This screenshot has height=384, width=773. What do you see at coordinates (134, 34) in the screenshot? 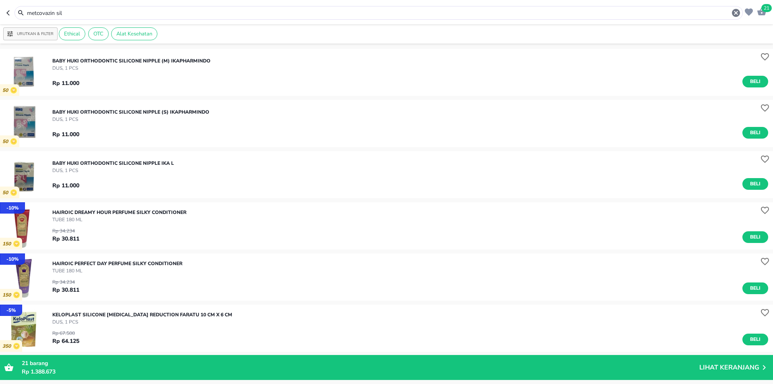
I see `span: Alat Kesehatan` at bounding box center [134, 34].